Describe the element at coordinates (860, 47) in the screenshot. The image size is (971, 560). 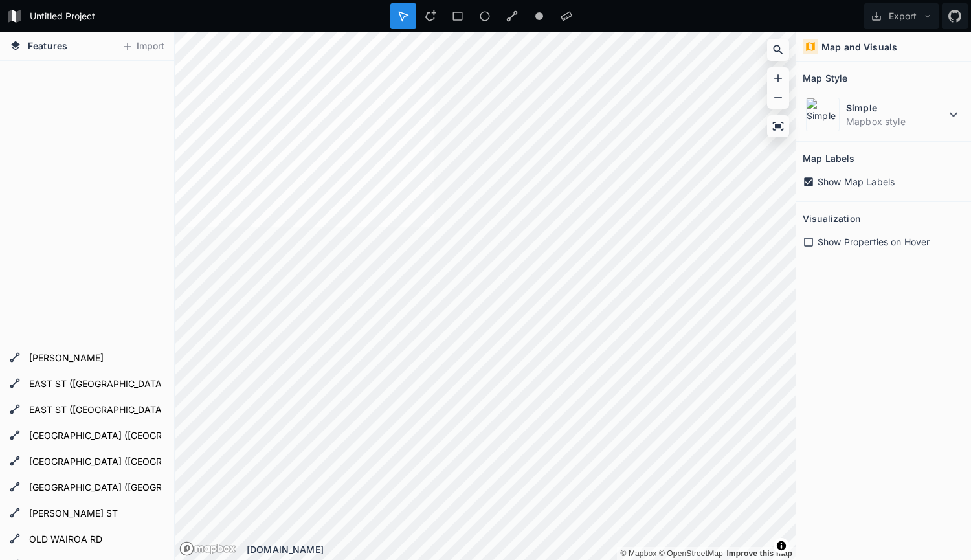
I see `h4: Map and Visuals` at that location.